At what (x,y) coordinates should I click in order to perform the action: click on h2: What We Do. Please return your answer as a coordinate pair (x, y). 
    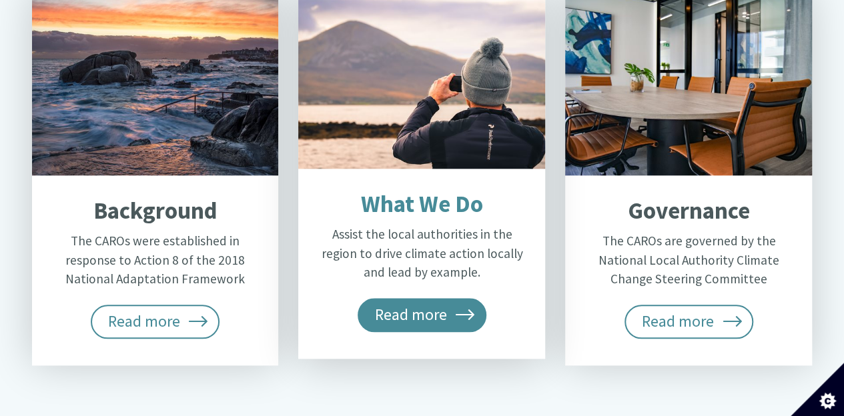
    Looking at the image, I should click on (422, 204).